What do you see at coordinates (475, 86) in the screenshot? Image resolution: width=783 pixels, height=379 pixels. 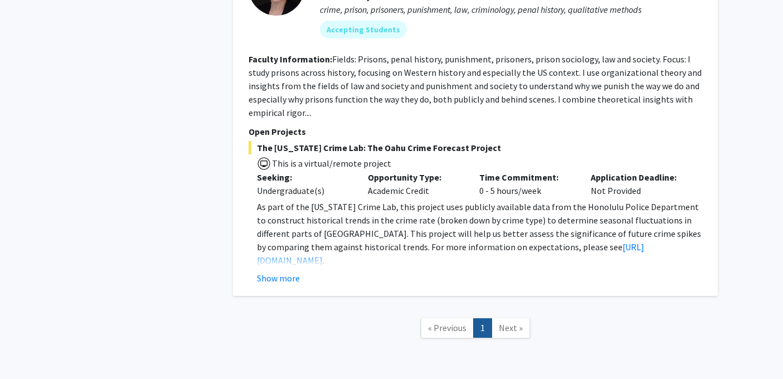 I see `fg-read-more: Fields: Prisons, penal history, punishment, prisoners, prison sociology, law and society. Focus: ...` at bounding box center [475, 86].